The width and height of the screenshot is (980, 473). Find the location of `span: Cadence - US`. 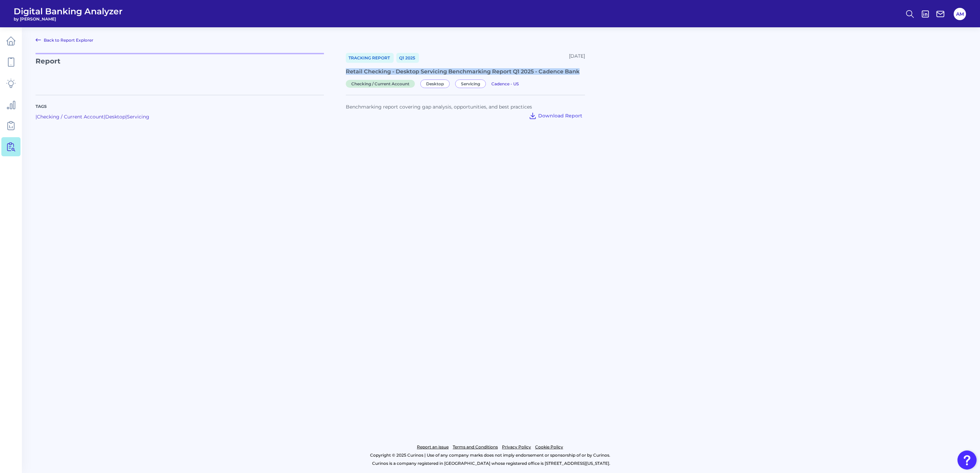

span: Cadence - US is located at coordinates (505, 84).